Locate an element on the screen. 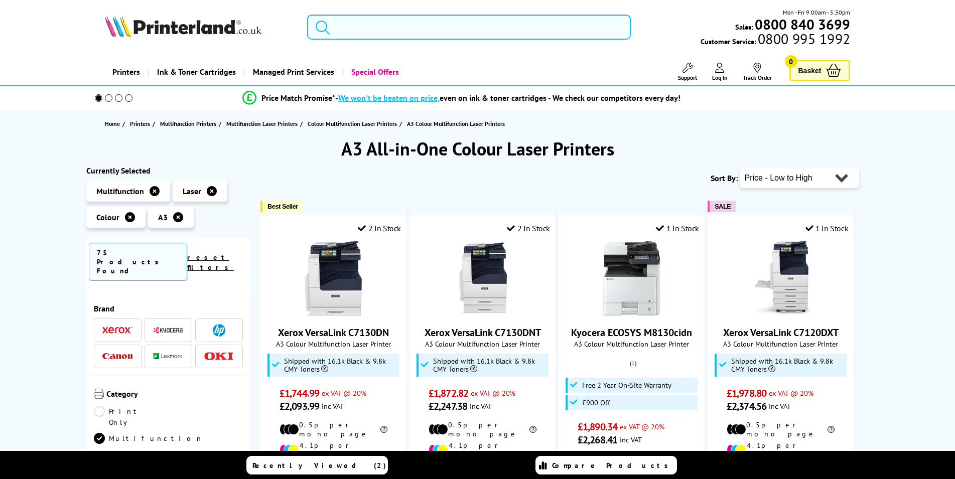 The width and height of the screenshot is (955, 479). img: Category is located at coordinates (99, 394).